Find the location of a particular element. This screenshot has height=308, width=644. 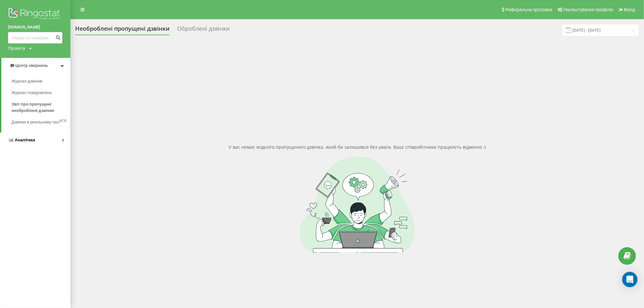

div: Оброблені дзвінки is located at coordinates (203, 30).